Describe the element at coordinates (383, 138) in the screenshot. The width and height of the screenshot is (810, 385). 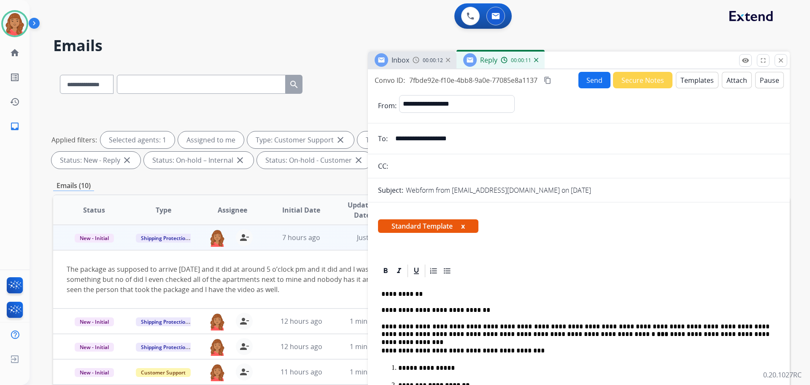
I see `p: To:` at that location.